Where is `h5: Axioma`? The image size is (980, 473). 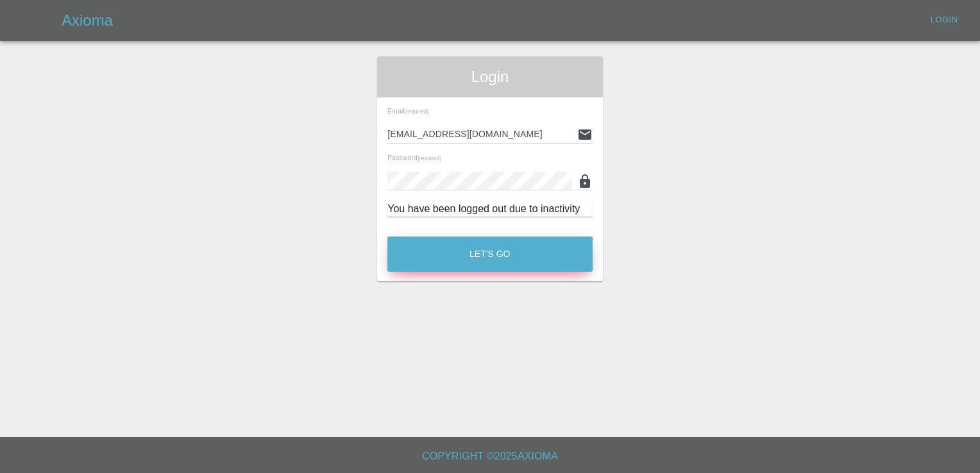
h5: Axioma is located at coordinates (88, 21).